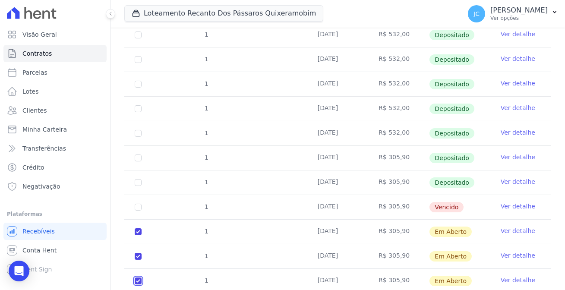 The height and width of the screenshot is (290, 565). Describe the element at coordinates (41, 186) in the screenshot. I see `span: Negativação` at that location.